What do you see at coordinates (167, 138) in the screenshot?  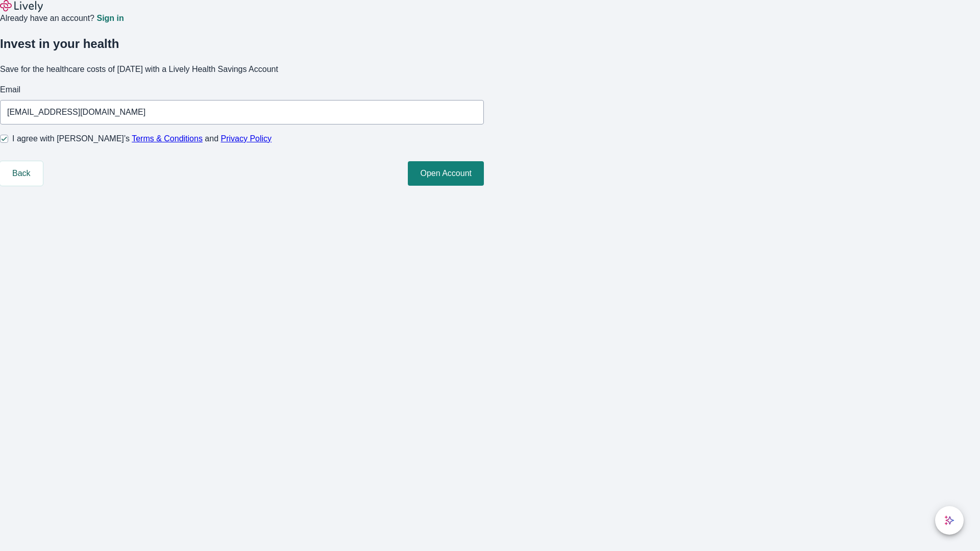 I see `a: Terms & Conditions` at bounding box center [167, 138].